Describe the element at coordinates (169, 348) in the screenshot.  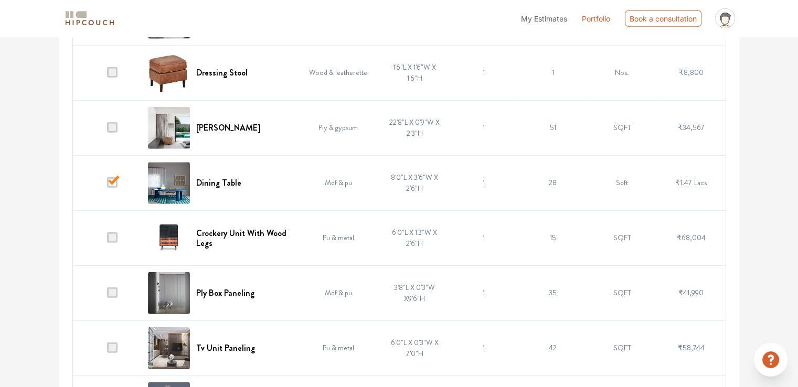
I see `img: Tv Unit Paneling` at that location.